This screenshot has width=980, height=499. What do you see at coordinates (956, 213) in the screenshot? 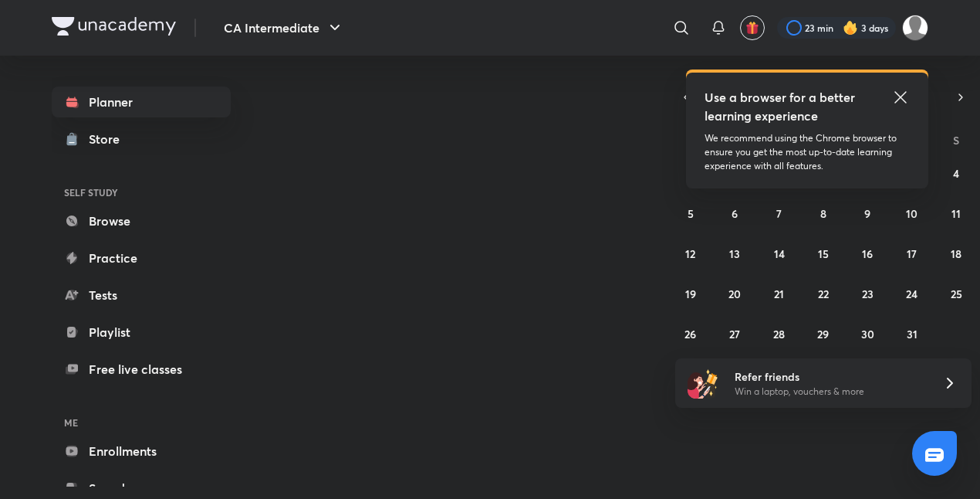
I see `button: October 11, 2025` at bounding box center [956, 213].